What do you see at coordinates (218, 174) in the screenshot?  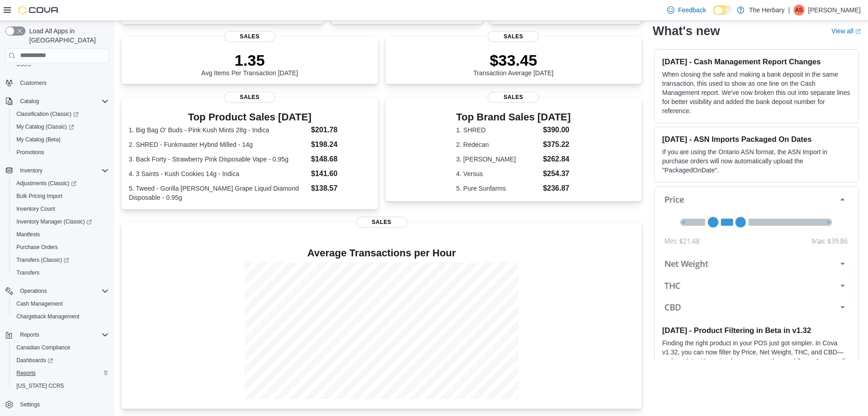 I see `dt: 4. 3 Saints - Kush Cookies 14g - Indica` at bounding box center [218, 174].